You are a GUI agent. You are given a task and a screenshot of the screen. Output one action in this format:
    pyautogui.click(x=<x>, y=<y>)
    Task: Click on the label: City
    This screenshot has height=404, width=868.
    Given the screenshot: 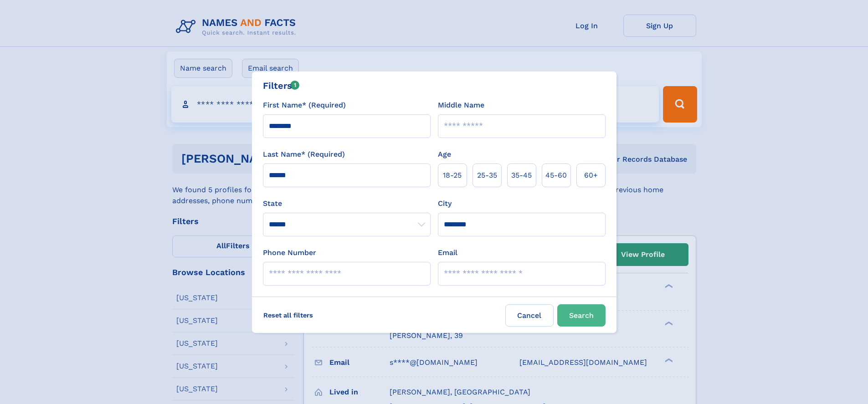 What is the action you would take?
    pyautogui.click(x=445, y=203)
    